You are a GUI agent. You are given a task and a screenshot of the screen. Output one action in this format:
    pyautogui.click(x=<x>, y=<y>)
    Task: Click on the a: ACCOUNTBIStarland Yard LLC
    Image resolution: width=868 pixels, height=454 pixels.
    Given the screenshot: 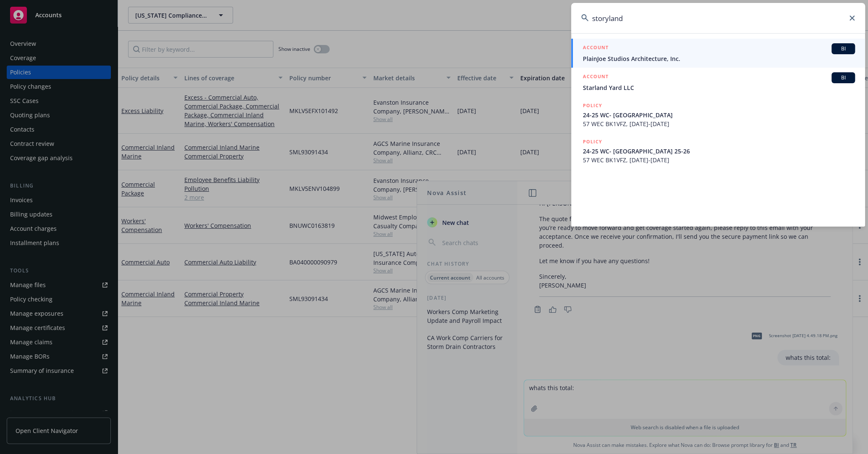 What is the action you would take?
    pyautogui.click(x=718, y=82)
    